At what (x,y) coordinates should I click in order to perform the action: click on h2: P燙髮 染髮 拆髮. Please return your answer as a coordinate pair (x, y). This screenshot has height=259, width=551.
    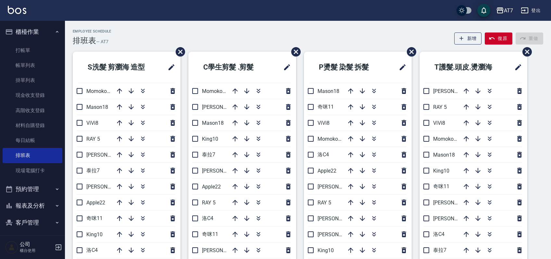
    Looking at the image, I should click on (348, 67).